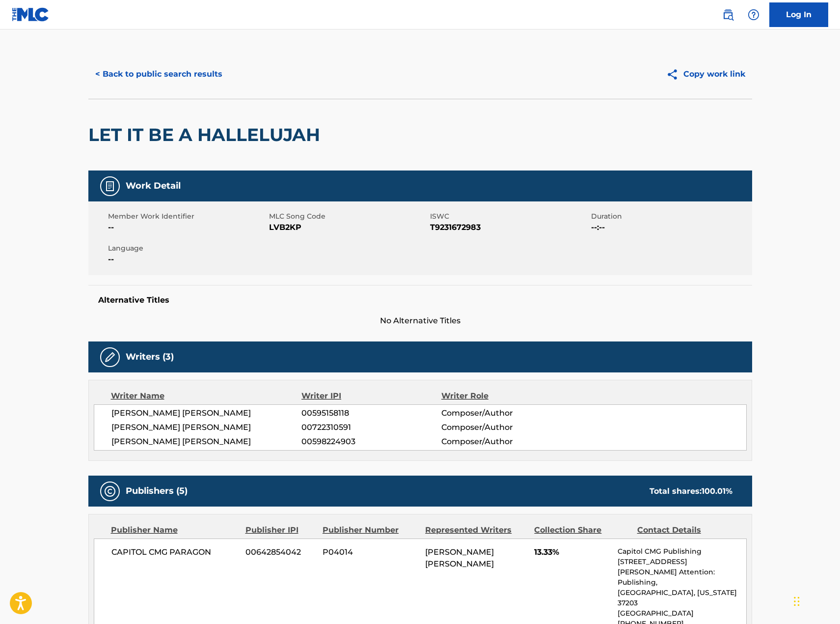 The image size is (840, 624). I want to click on span: MLC Song Code, so click(348, 216).